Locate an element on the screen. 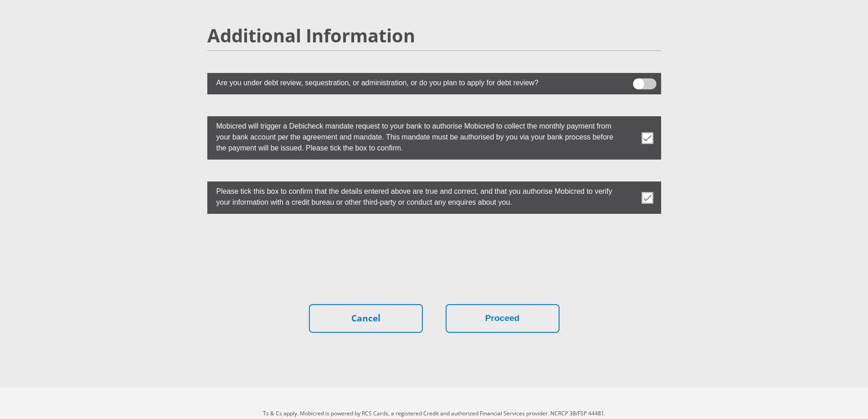 The height and width of the screenshot is (419, 868). p: Ts & Cs apply. Mobicred is powered by RCS Cards, a registered Credit and authorized Financial Ser... is located at coordinates (434, 414).